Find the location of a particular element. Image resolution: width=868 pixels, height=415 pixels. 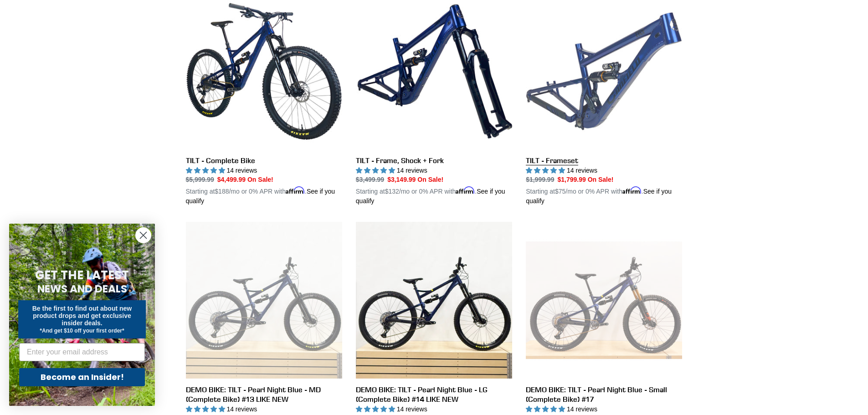

span: GET THE LATEST is located at coordinates (82, 275).